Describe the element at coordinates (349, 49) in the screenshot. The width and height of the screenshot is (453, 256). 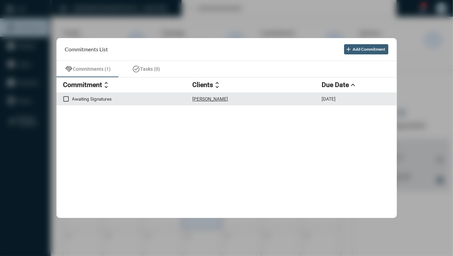
I see `mat-icon: add` at that location.